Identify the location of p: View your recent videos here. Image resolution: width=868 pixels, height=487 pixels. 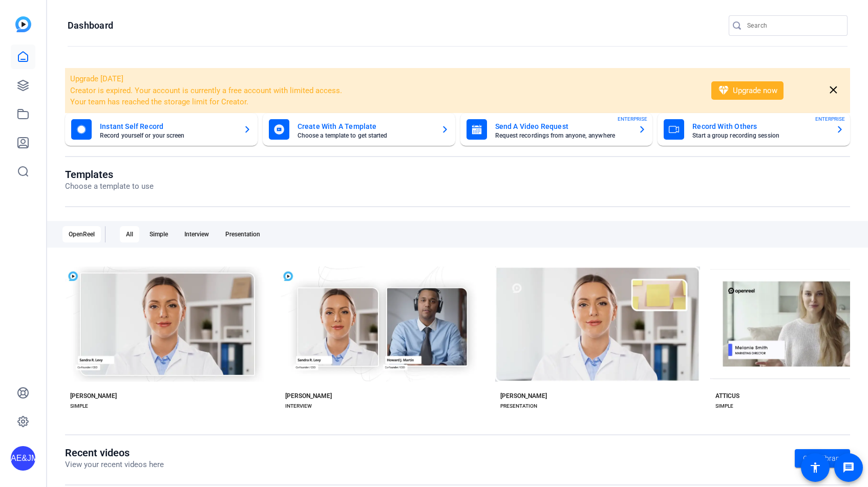
(114, 464).